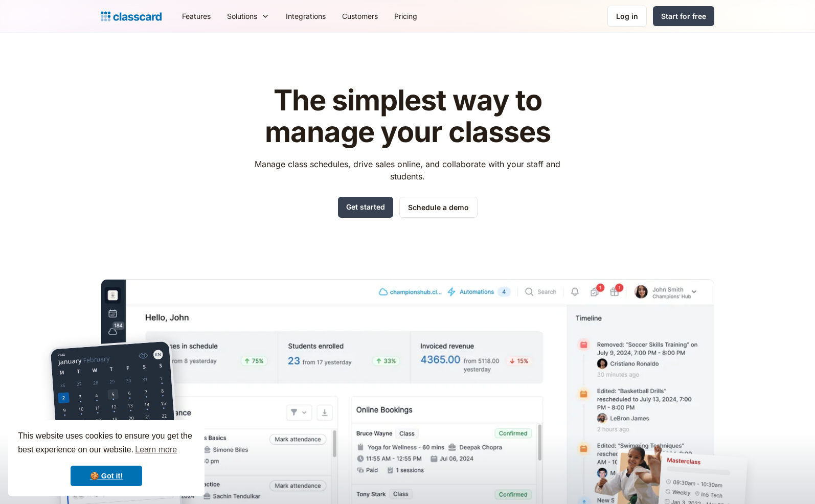 This screenshot has width=815, height=504. Describe the element at coordinates (684, 16) in the screenshot. I see `div: Start for free` at that location.